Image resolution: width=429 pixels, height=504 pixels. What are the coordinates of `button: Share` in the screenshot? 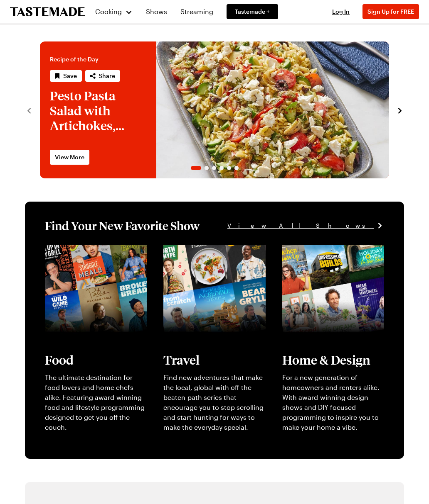 It's located at (103, 76).